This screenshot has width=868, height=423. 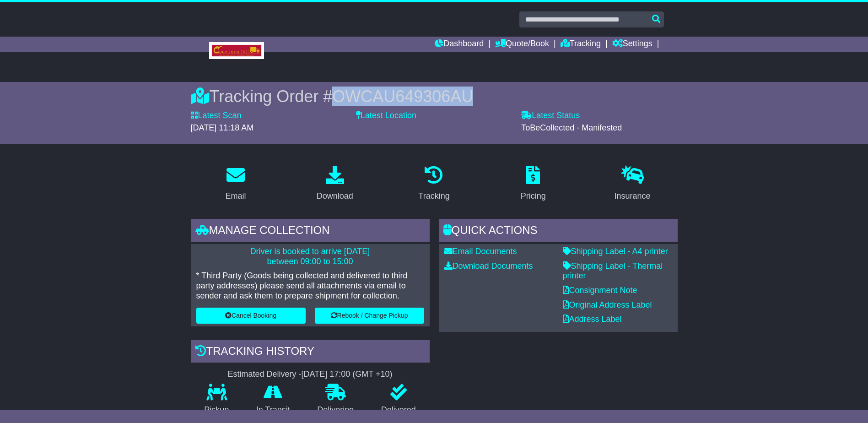 What do you see at coordinates (369, 316) in the screenshot?
I see `button: Rebook / Change Pickup` at bounding box center [369, 316].